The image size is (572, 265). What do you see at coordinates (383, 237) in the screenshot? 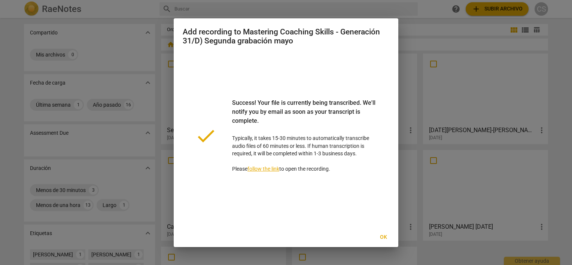
I see `button: Ok` at bounding box center [383, 237].